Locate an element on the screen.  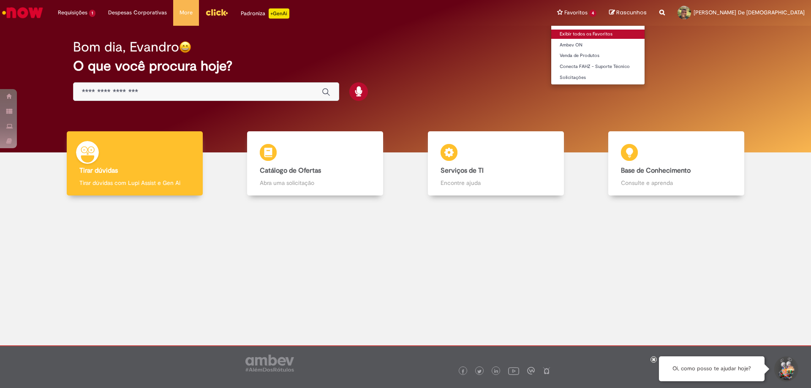
p: +GenAi is located at coordinates (279, 14).